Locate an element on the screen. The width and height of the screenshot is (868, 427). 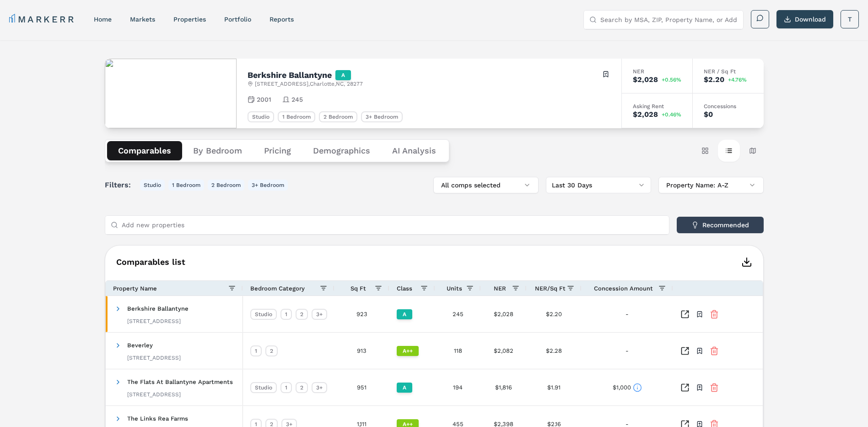
a: reports is located at coordinates (281, 19).